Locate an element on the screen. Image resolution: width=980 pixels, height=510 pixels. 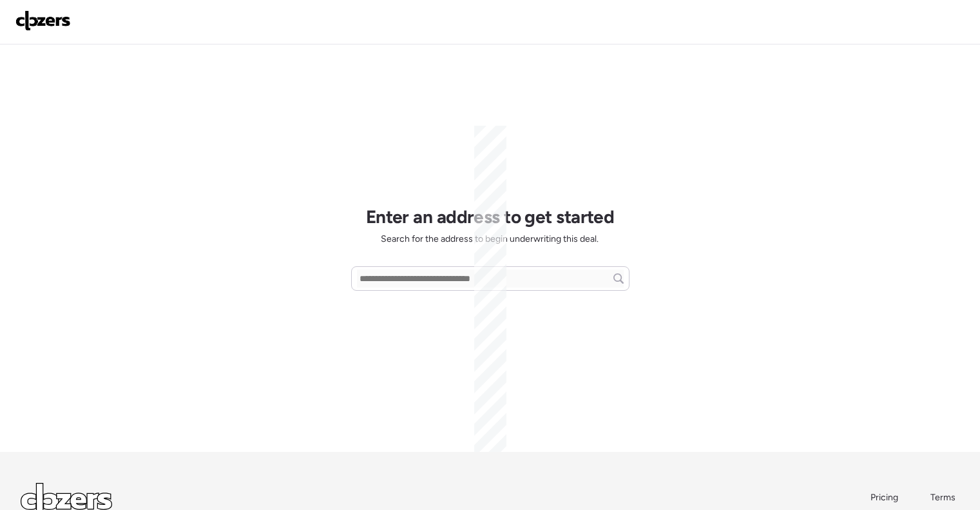
span: Terms is located at coordinates (943, 497).